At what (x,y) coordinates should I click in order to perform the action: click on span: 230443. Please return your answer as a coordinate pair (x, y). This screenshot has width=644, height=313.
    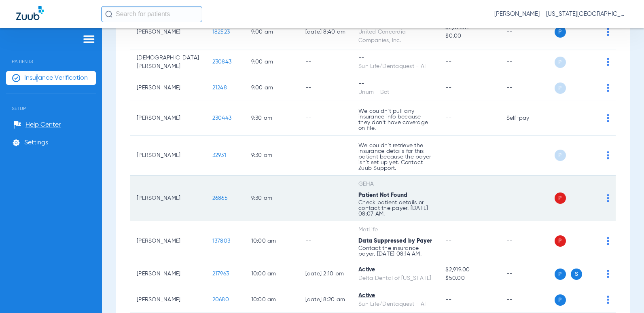
    Looking at the image, I should click on (222, 118).